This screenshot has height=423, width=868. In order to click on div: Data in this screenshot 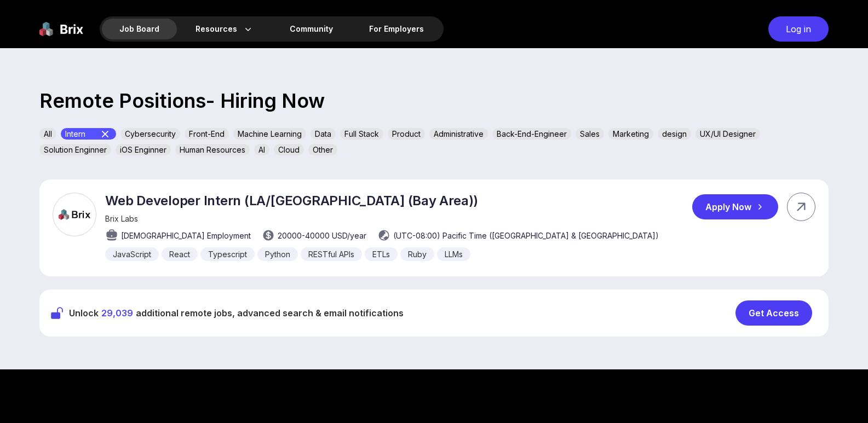, I will do `click(323, 134)`.